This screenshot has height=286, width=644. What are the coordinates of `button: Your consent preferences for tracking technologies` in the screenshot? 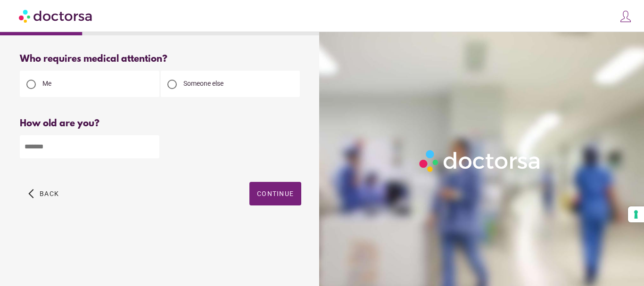 It's located at (636, 214).